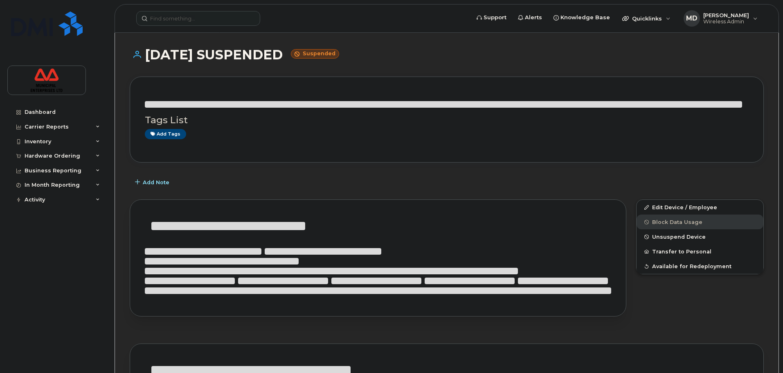  What do you see at coordinates (700, 251) in the screenshot?
I see `button: Transfer to Personal` at bounding box center [700, 251].